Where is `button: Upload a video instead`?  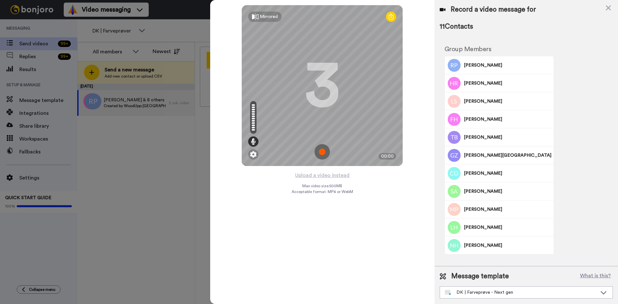 button: Upload a video instead is located at coordinates (322, 176).